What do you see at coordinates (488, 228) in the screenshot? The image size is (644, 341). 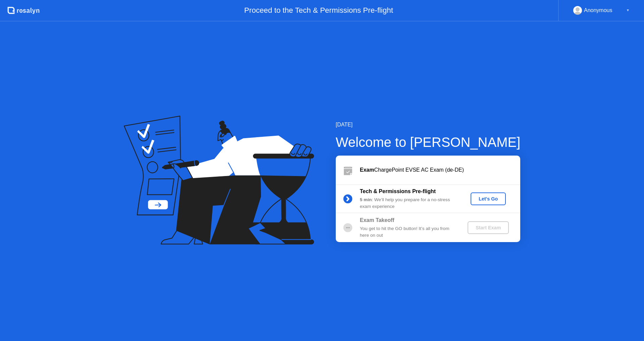 I see `div: Start Exam` at bounding box center [488, 228].